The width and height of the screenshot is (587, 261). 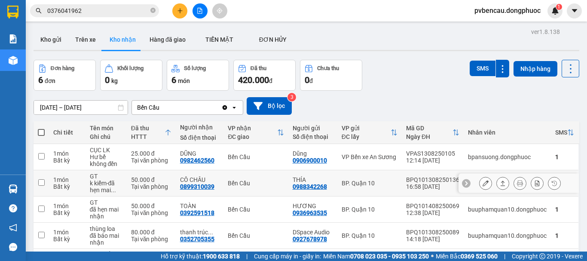 I want to click on div: BPQ101308250136, so click(x=433, y=180).